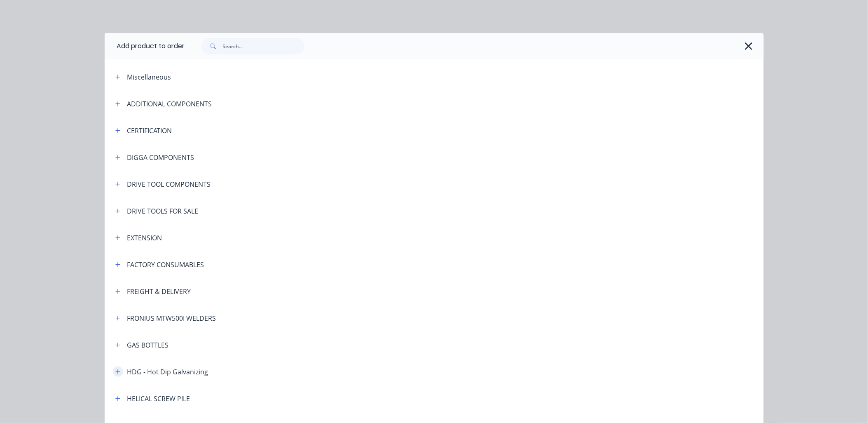 The height and width of the screenshot is (423, 868). I want to click on input: Search..., so click(264, 46).